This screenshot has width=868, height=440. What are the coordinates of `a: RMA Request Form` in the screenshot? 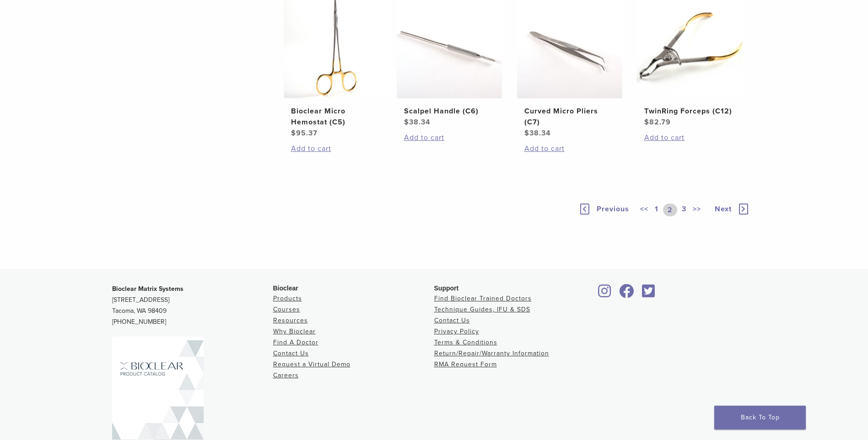 It's located at (465, 364).